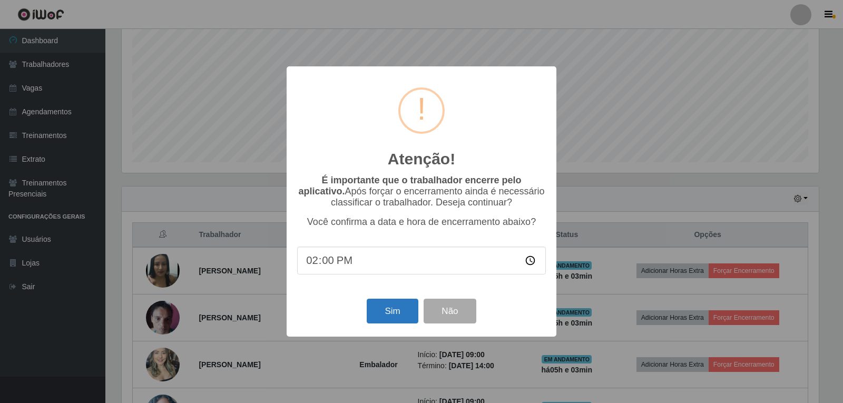 Image resolution: width=843 pixels, height=403 pixels. I want to click on b: É importante que o trabalhador encerre pelo aplicativo., so click(409, 185).